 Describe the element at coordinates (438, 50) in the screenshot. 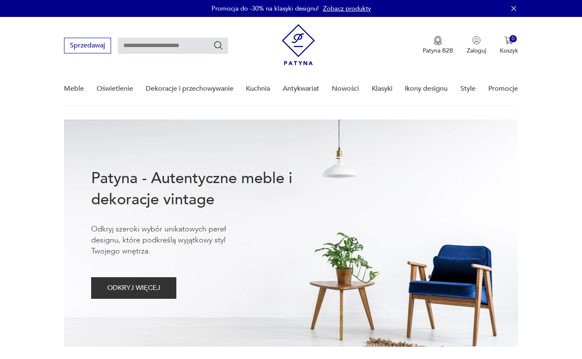

I see `p: Patyna B2B` at that location.